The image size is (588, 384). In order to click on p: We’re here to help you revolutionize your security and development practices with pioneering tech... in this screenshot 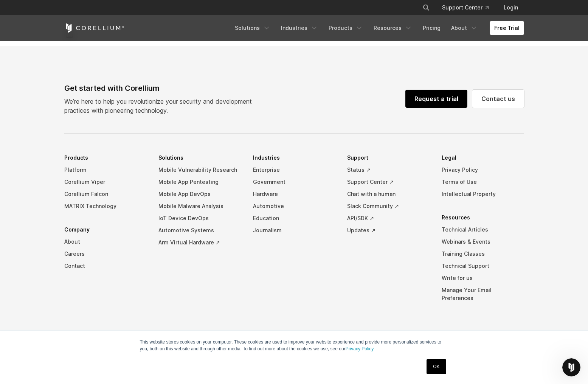, I will do `click(161, 106)`.